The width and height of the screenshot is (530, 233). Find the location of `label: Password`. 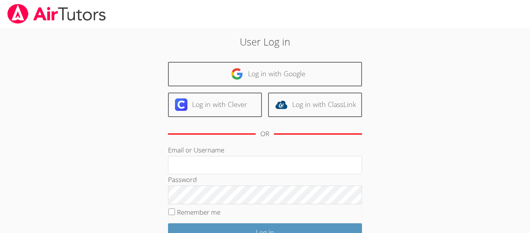

label: Password is located at coordinates (183, 179).